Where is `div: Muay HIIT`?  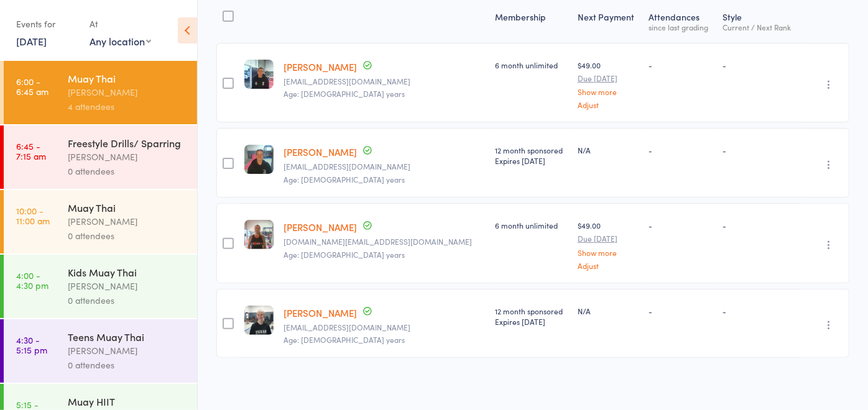
div: Muay HIIT is located at coordinates (127, 401).